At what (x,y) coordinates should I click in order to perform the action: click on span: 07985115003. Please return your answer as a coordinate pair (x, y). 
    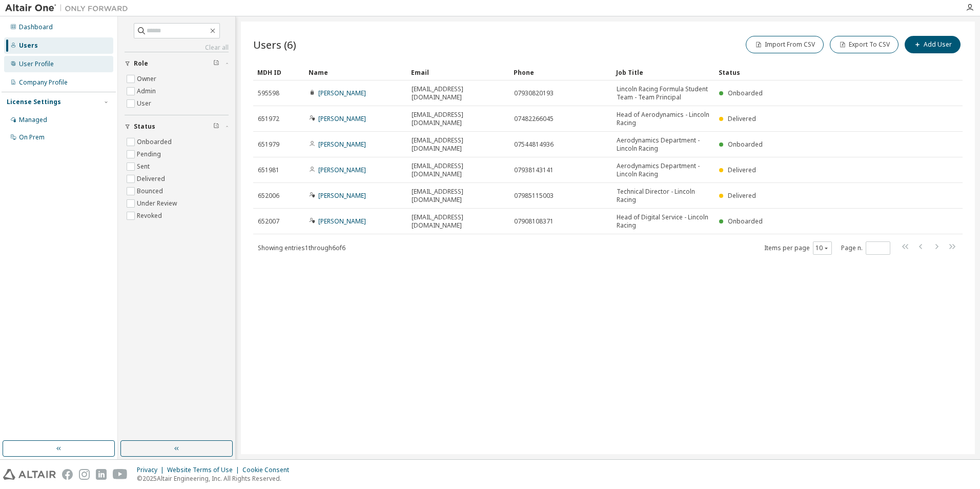
    Looking at the image, I should click on (534, 196).